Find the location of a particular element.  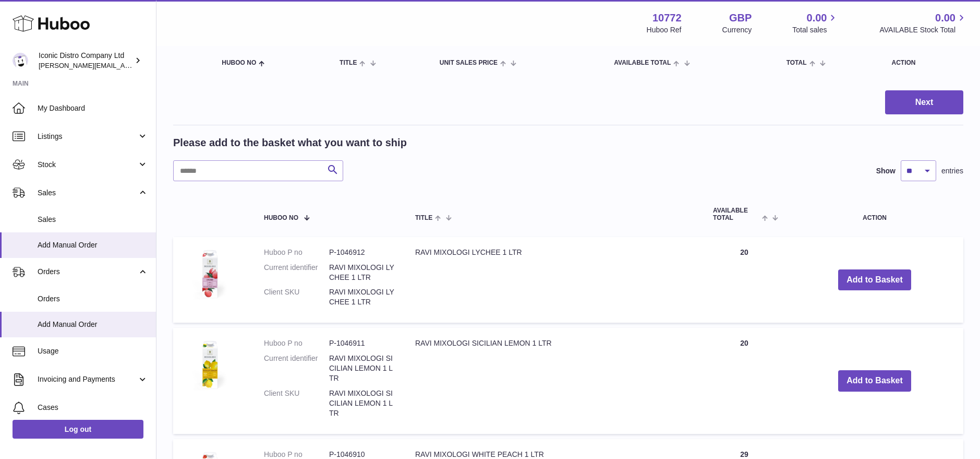

img: RAVI MIXOLOGI SICILIAN LEMON 1 LTR is located at coordinates (209, 364).